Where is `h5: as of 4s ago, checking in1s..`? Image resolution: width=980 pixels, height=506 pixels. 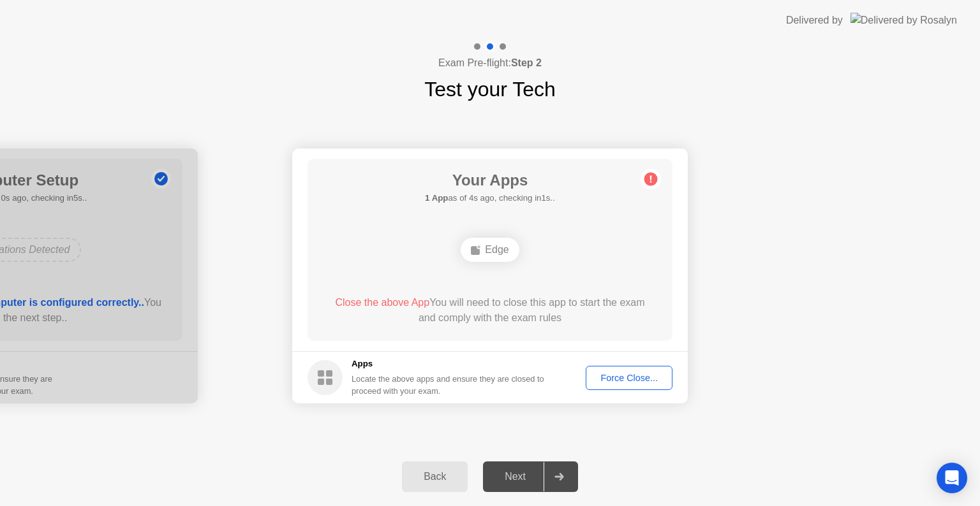
h5: as of 4s ago, checking in1s.. is located at coordinates (490, 198).